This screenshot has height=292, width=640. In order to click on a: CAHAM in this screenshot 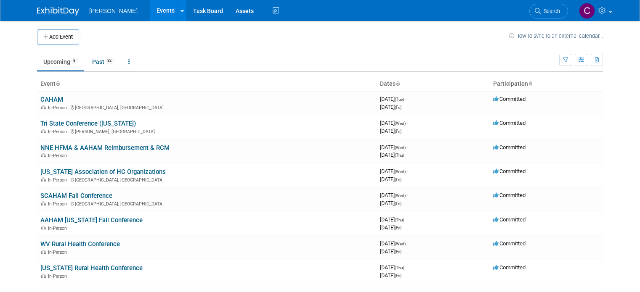, I will do `click(52, 100)`.